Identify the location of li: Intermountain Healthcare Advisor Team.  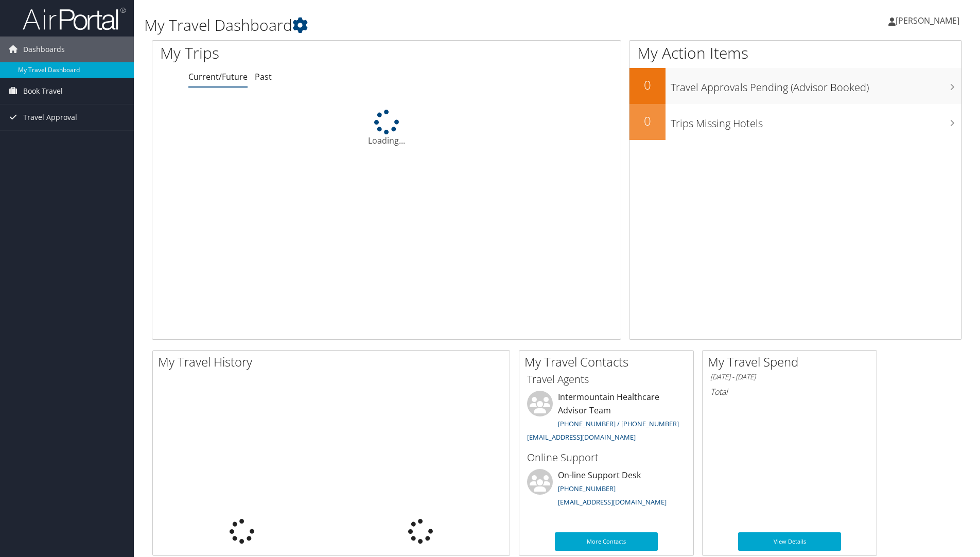
(606, 418).